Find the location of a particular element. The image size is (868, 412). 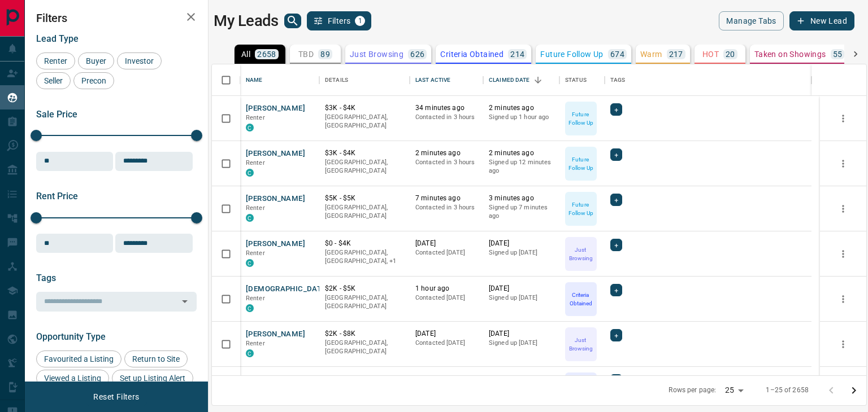

p: $3K - $4K is located at coordinates (364, 108).